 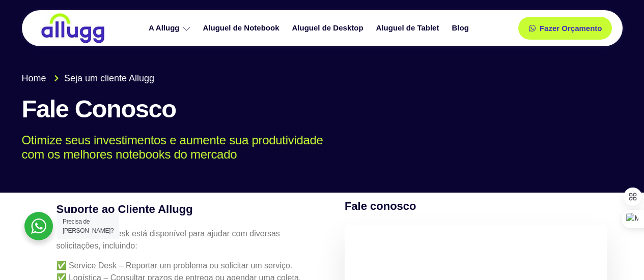 What do you see at coordinates (315, 148) in the screenshot?
I see `p: Otimize seus investimentos e aumente sua produtividade com os melhores notebooks do mercado` at bounding box center [315, 148].